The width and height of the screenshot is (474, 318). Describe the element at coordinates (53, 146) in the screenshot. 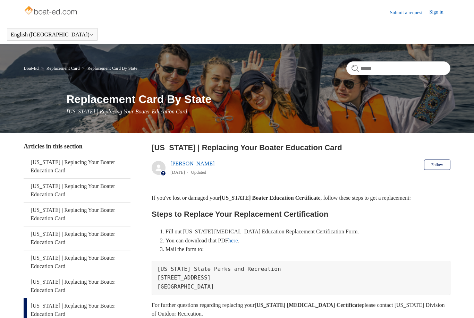

I see `span: Articles in this section` at that location.